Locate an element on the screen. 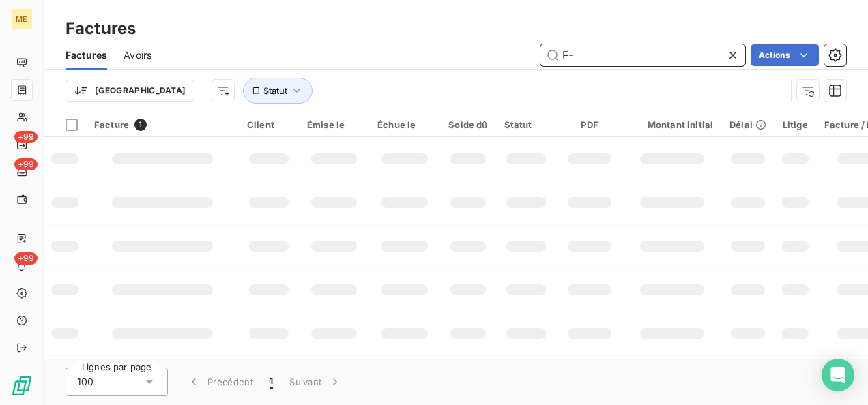  button: Statut is located at coordinates (278, 91).